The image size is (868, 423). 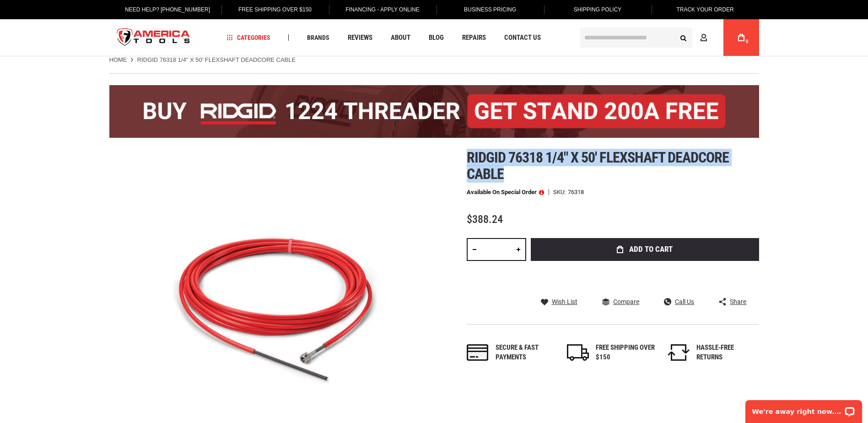 I want to click on span: Categories, so click(x=248, y=38).